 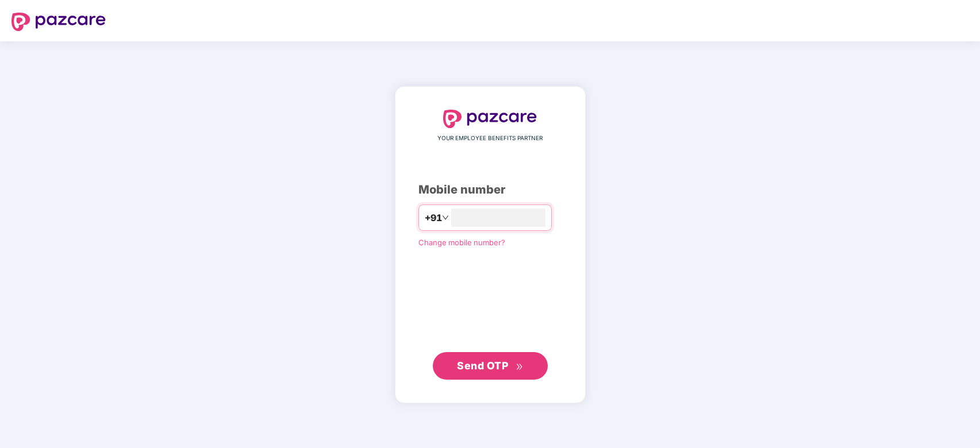 I want to click on a: Change mobile number?, so click(x=461, y=243).